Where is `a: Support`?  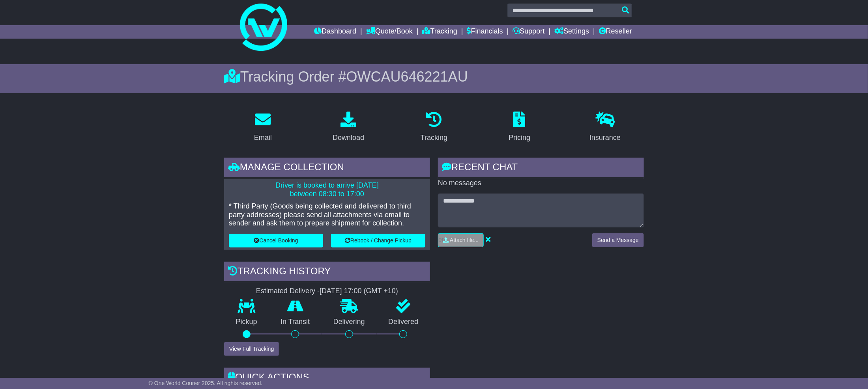 a: Support is located at coordinates (528, 32).